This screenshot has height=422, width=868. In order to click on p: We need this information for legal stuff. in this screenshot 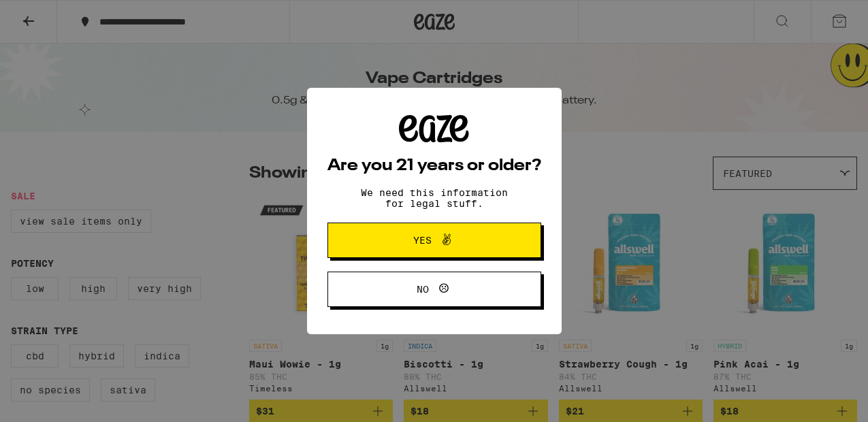, I will do `click(434, 198)`.